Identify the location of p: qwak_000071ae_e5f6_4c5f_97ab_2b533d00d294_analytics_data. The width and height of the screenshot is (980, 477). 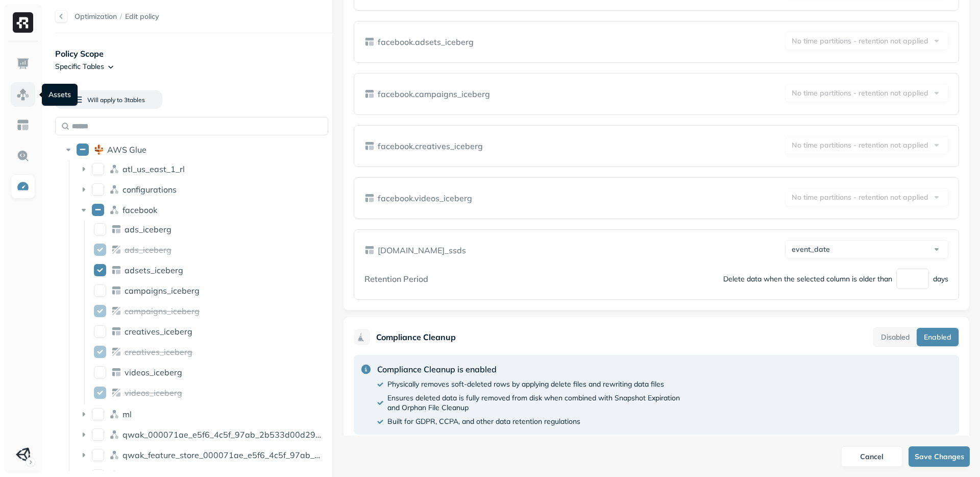
(223, 435).